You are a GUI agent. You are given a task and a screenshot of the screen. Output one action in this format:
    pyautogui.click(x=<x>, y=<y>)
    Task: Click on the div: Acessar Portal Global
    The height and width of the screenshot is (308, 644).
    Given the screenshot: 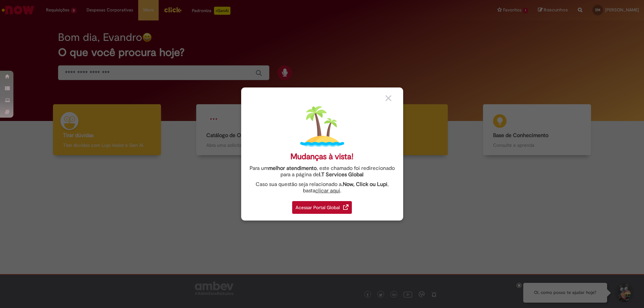 What is the action you would take?
    pyautogui.click(x=322, y=208)
    